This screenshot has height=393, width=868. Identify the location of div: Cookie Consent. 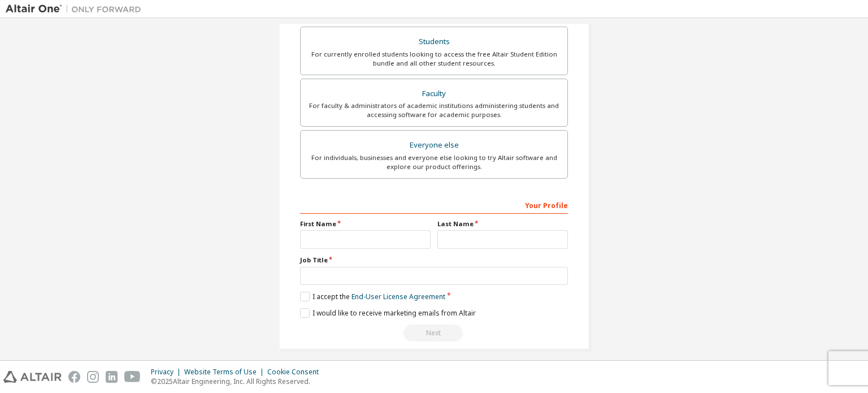
(296, 372).